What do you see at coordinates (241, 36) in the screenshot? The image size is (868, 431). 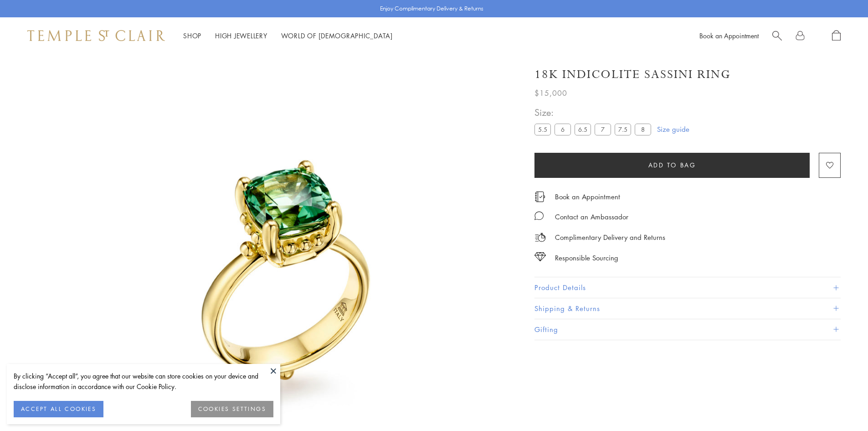 I see `a: High JewelleryHigh Jewellery` at bounding box center [241, 36].